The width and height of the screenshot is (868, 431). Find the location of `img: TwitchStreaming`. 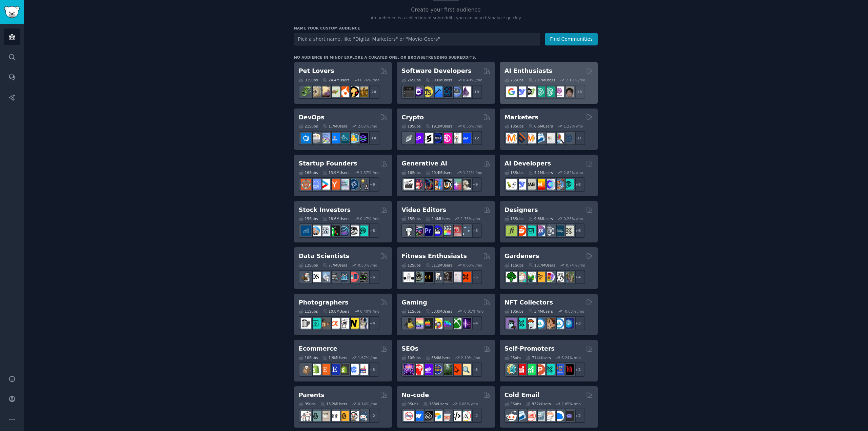

img: TwitchStreaming is located at coordinates (466, 323).